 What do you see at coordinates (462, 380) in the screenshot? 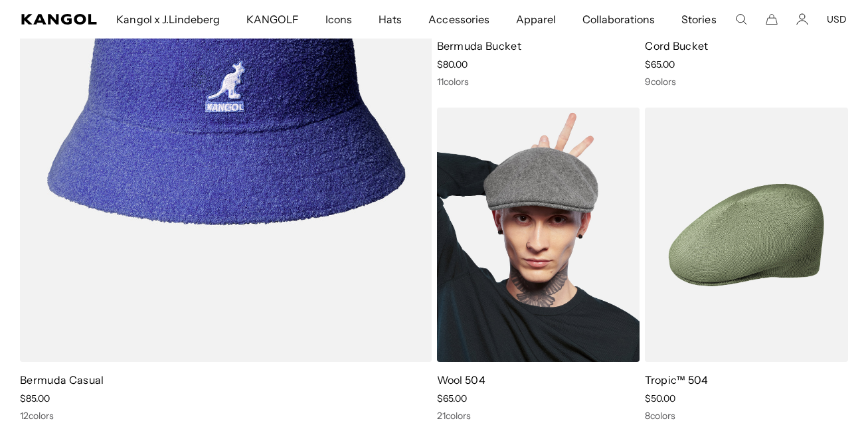
I see `a: Wool 504` at bounding box center [462, 380].